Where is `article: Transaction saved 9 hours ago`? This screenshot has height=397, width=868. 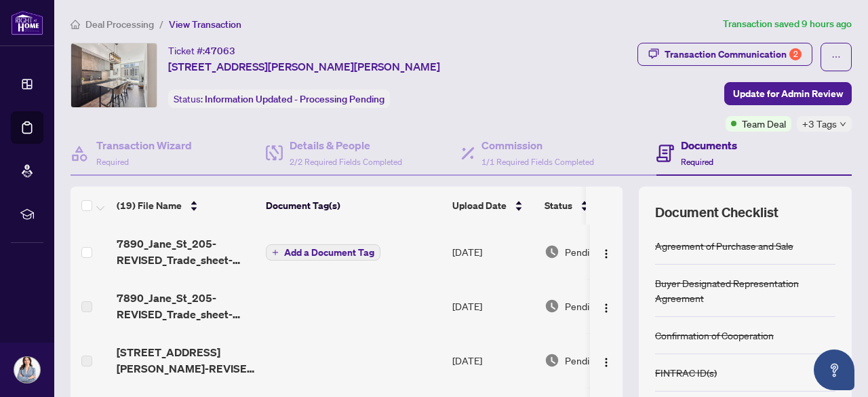
article: Transaction saved 9 hours ago is located at coordinates (787, 24).